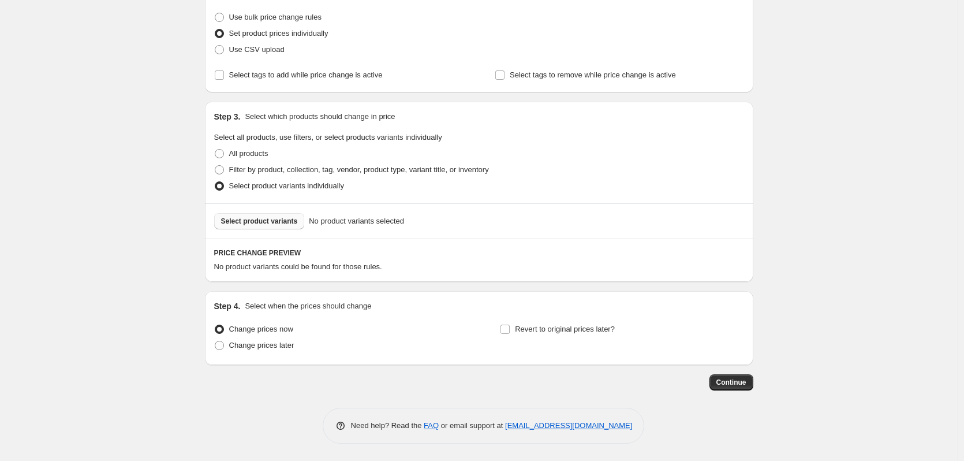  What do you see at coordinates (472, 425) in the screenshot?
I see `span: or email support at` at bounding box center [472, 425].